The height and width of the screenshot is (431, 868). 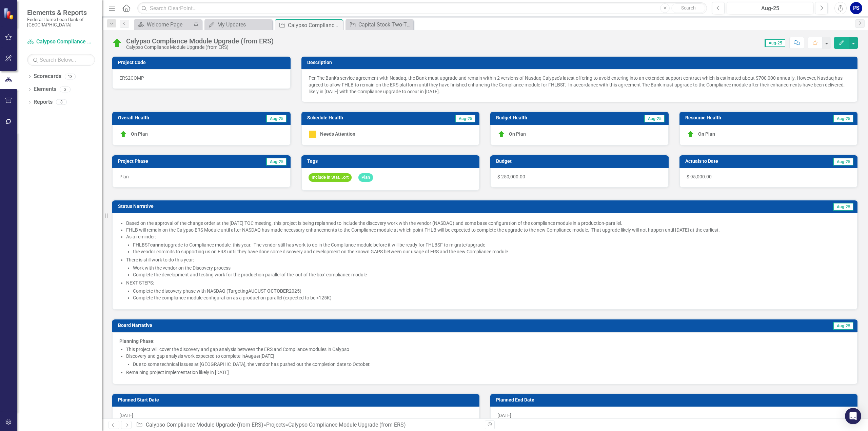 What do you see at coordinates (202, 62) in the screenshot?
I see `h3: Project Code` at bounding box center [202, 62].